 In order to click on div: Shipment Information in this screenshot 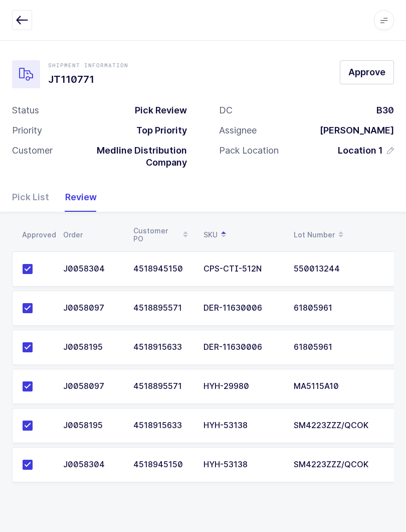, I will do `click(88, 65)`.